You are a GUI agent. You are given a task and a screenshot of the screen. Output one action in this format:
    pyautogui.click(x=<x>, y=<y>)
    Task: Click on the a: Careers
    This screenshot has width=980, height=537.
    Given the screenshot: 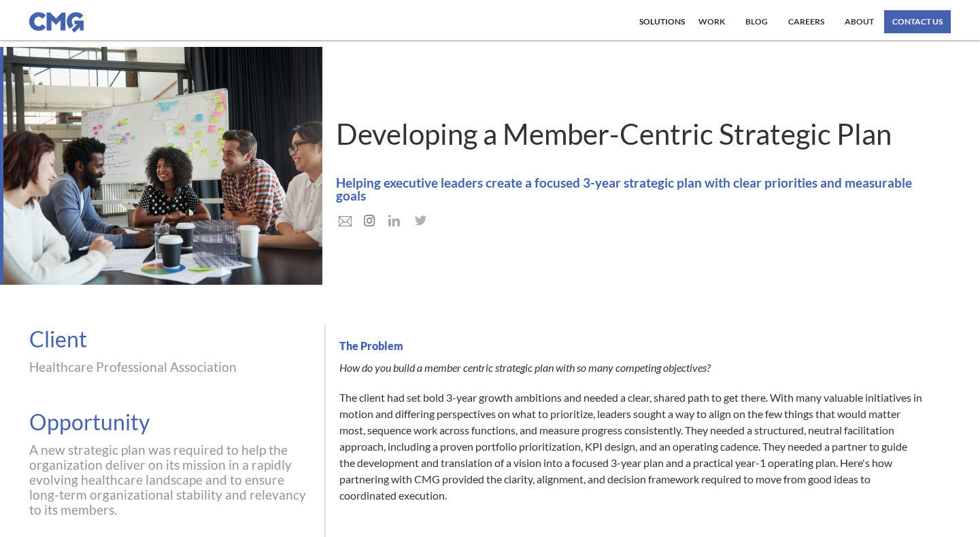 What is the action you would take?
    pyautogui.click(x=806, y=22)
    